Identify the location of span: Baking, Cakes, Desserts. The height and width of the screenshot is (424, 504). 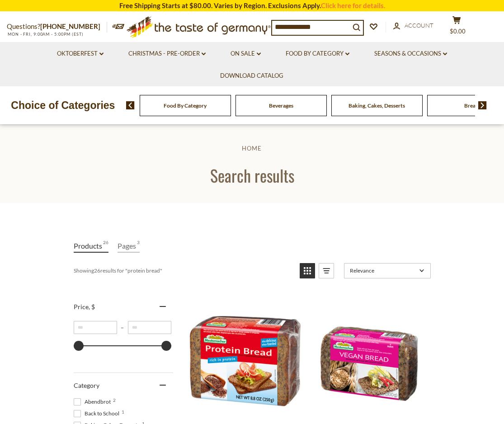
(376, 105).